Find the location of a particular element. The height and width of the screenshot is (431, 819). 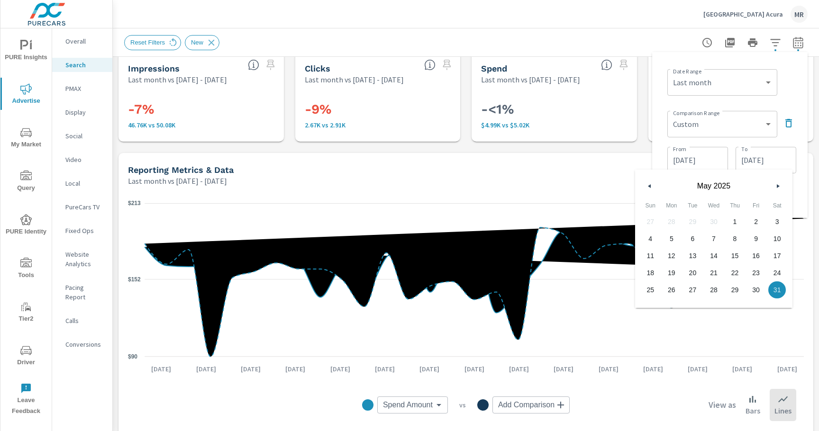

div: Local is located at coordinates (82, 183).